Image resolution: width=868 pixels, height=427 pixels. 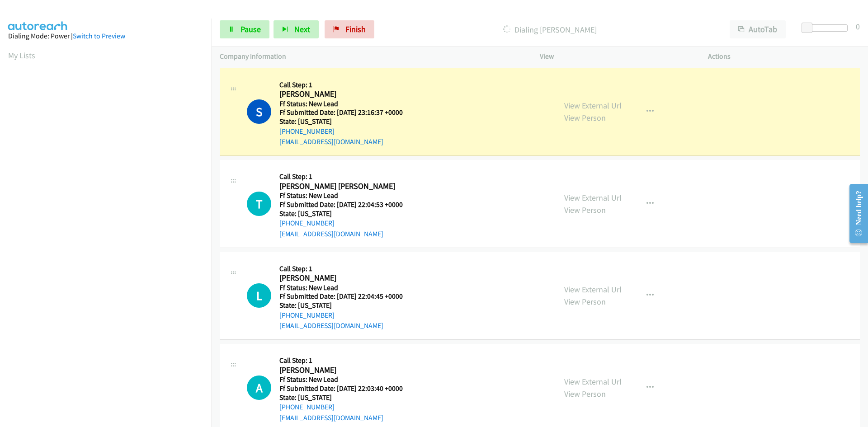 I want to click on h1: L, so click(x=259, y=296).